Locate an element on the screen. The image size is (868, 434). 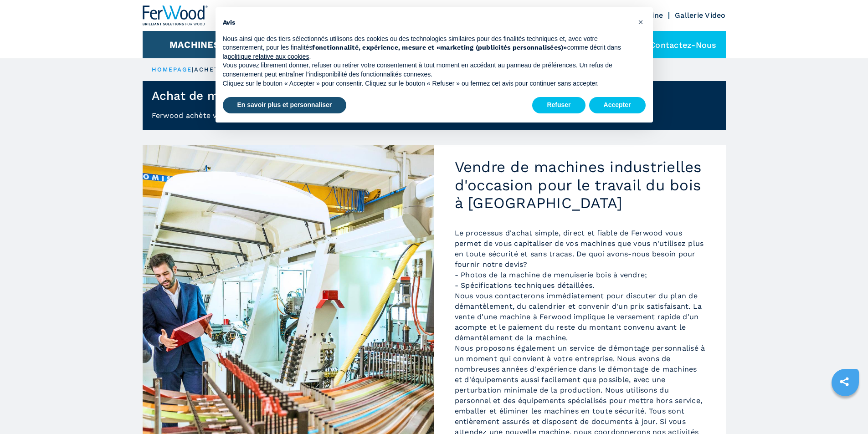
a: Gallerie Video is located at coordinates (700, 15).